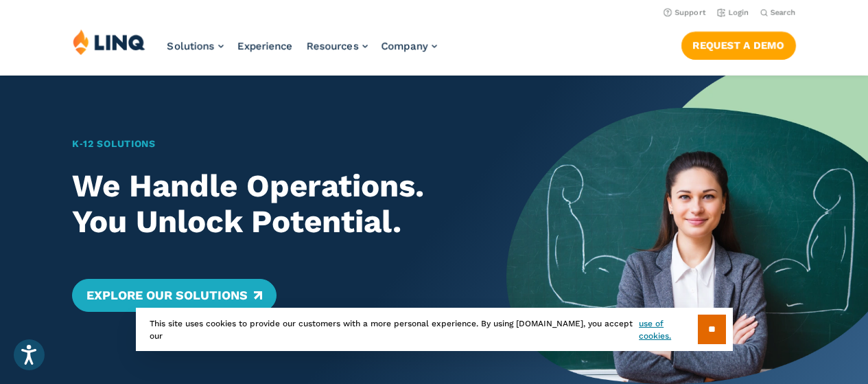 This screenshot has height=384, width=868. I want to click on span: Solutions, so click(191, 46).